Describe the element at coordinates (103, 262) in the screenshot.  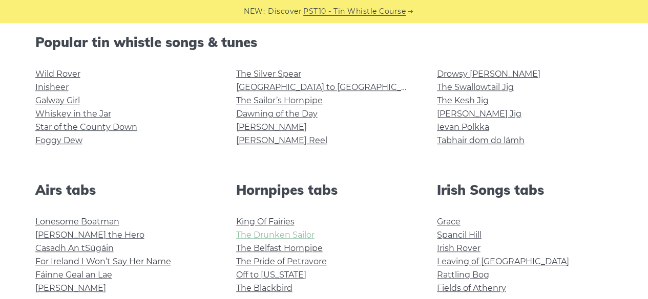
I see `a: For Ireland I Won’t Say Her Name` at that location.